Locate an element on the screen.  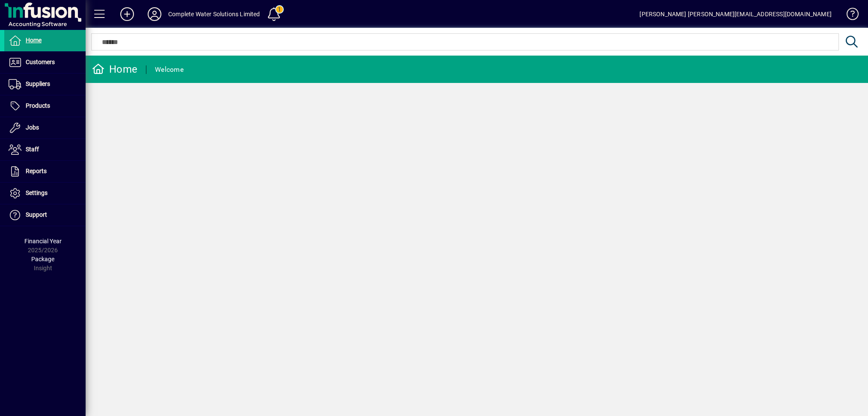
div: Complete Water Solutions Limited is located at coordinates (214, 14).